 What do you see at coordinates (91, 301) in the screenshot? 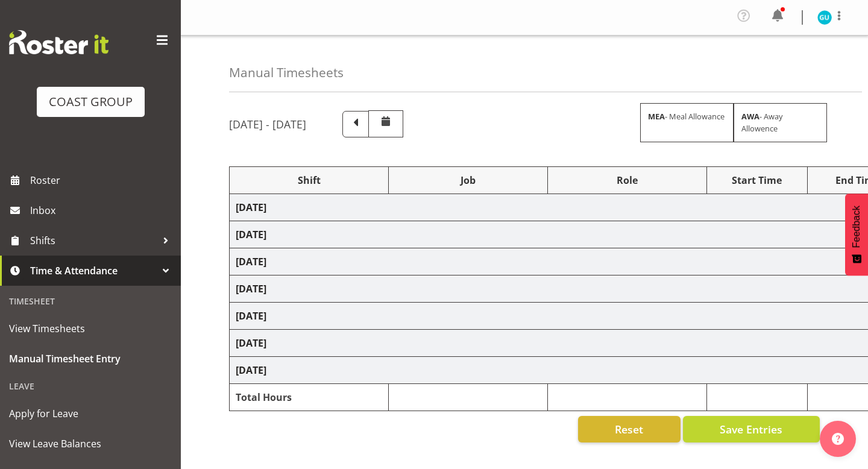
I see `div: Timesheet` at bounding box center [91, 301].